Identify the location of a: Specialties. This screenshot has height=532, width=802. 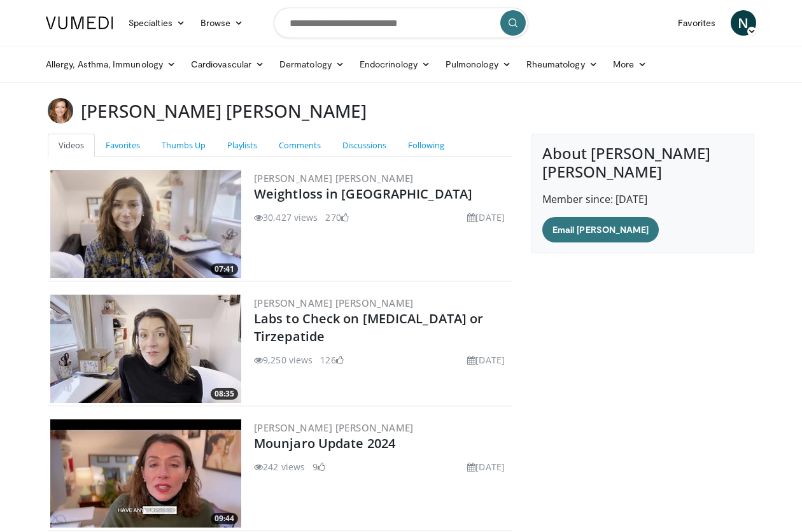
(157, 23).